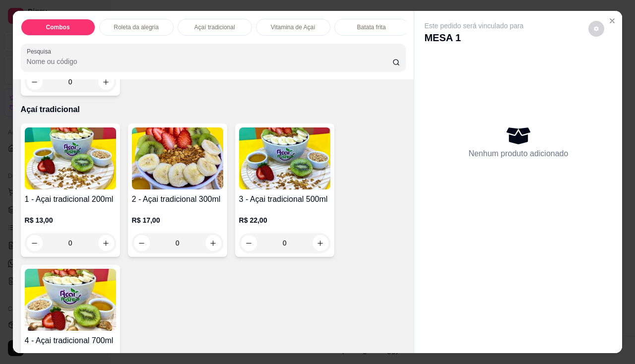  What do you see at coordinates (596, 29) in the screenshot?
I see `button: decrease-product-quantity` at bounding box center [596, 29].